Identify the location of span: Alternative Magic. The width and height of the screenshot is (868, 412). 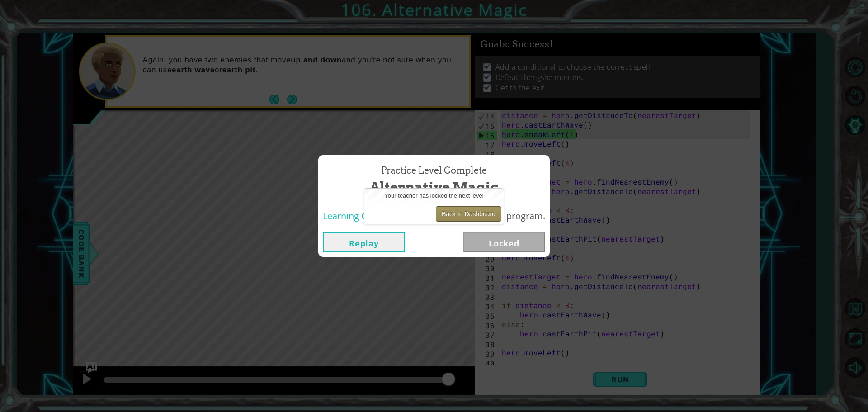
(434, 187).